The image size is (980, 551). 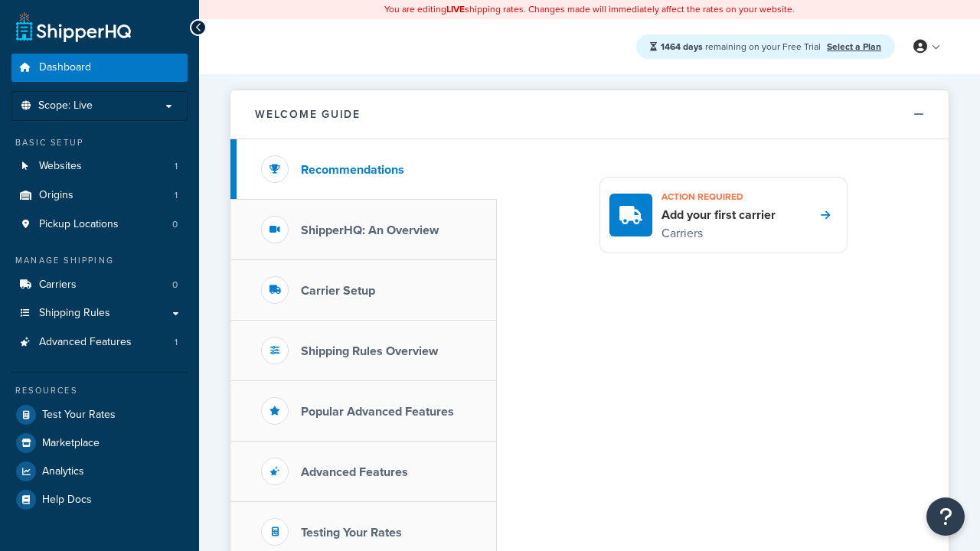 I want to click on a: Advanced Features1, so click(x=100, y=342).